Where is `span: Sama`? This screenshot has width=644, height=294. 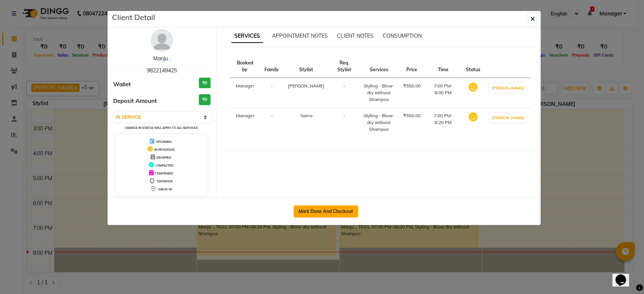 span: Sama is located at coordinates (306, 116).